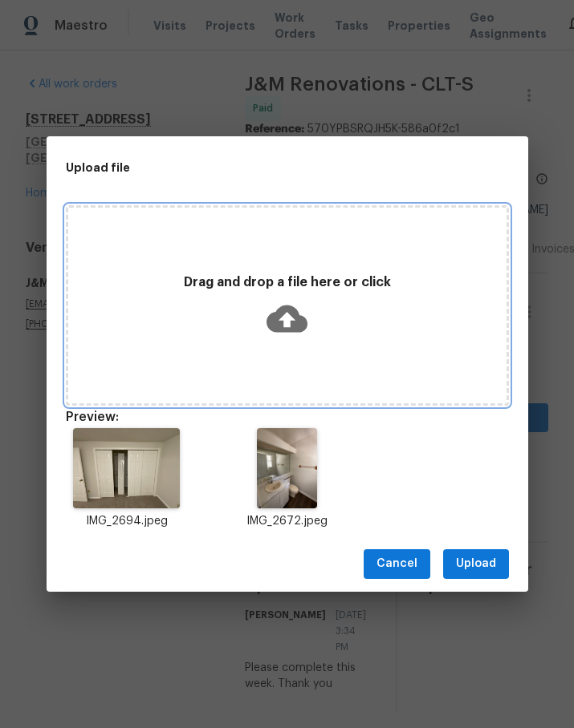 The height and width of the screenshot is (728, 574). I want to click on button: Upload, so click(475, 564).